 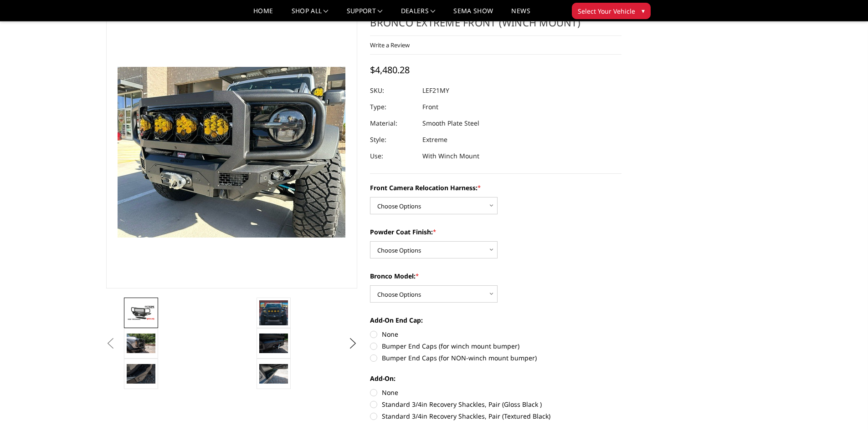 What do you see at coordinates (450, 156) in the screenshot?
I see `dd: With Winch Mount` at bounding box center [450, 156].